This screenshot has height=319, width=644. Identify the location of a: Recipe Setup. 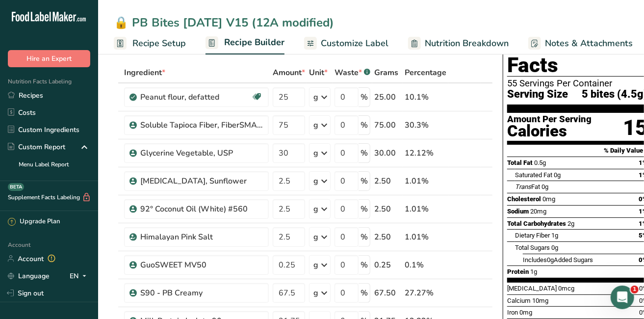
(149, 43).